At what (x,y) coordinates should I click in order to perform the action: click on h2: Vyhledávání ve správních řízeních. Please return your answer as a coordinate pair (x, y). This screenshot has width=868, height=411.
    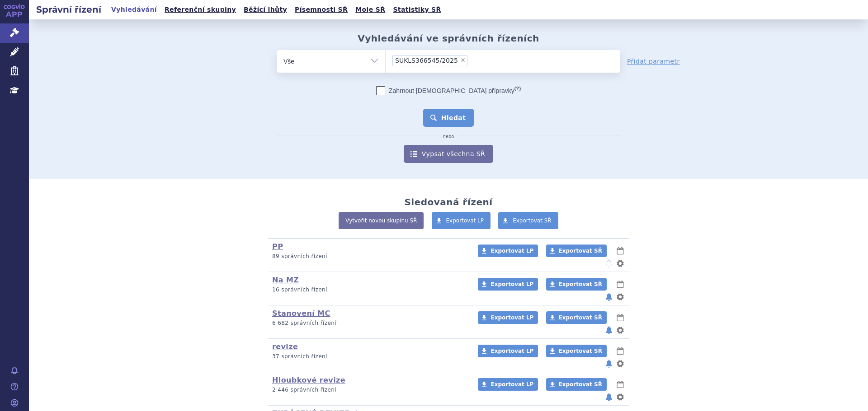
    Looking at the image, I should click on (448, 38).